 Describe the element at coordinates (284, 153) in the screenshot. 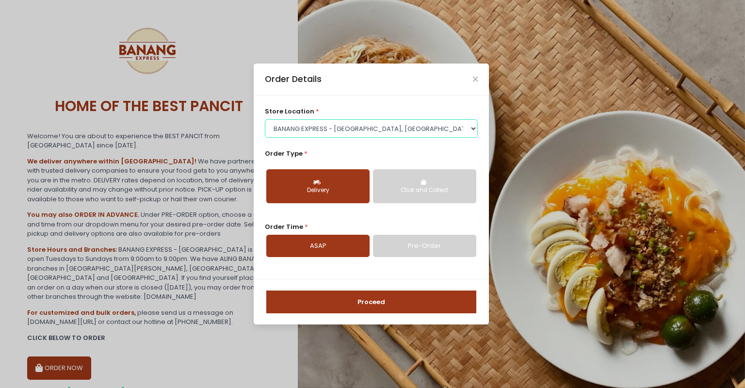

I see `span: Order Type` at that location.